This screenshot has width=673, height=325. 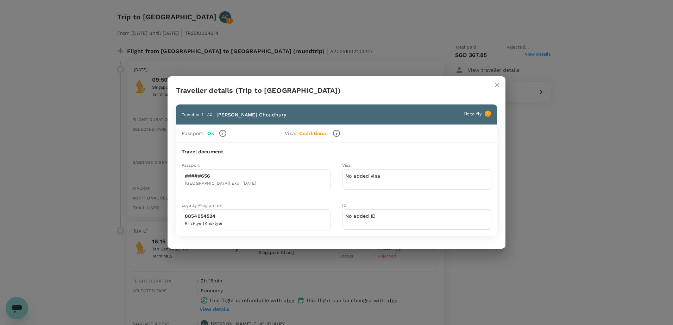 I want to click on p: No added visa, so click(x=363, y=176).